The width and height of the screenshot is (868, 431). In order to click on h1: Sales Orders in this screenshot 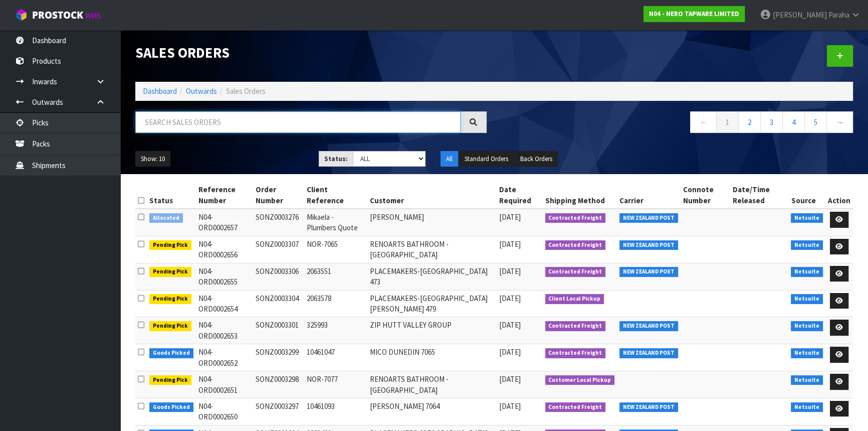, I will do `click(311, 53)`.